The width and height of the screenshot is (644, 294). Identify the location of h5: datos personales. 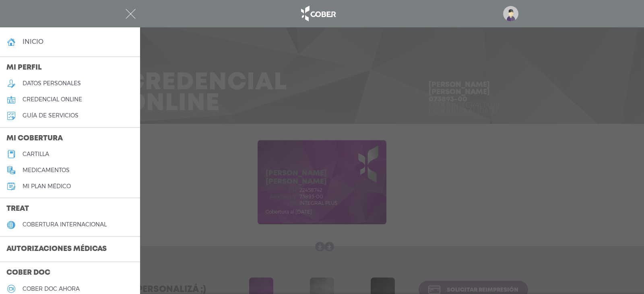
(51, 83).